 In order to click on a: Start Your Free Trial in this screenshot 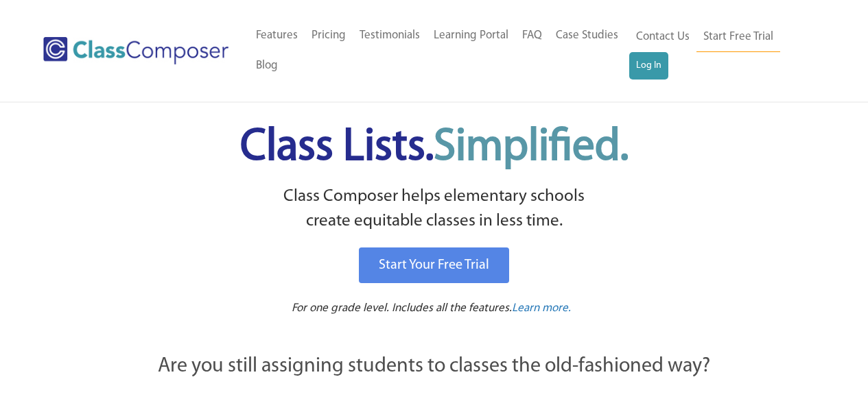, I will do `click(434, 266)`.